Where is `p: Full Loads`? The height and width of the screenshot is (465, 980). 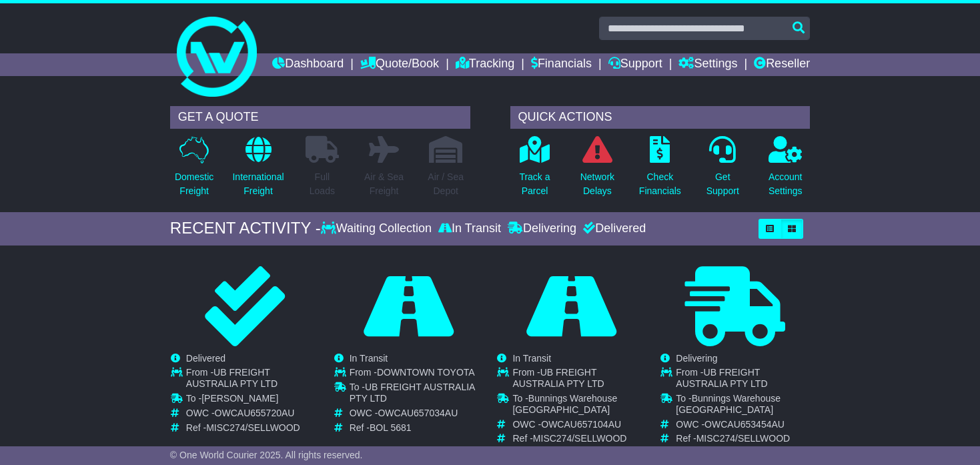
p: Full Loads is located at coordinates (323, 185).